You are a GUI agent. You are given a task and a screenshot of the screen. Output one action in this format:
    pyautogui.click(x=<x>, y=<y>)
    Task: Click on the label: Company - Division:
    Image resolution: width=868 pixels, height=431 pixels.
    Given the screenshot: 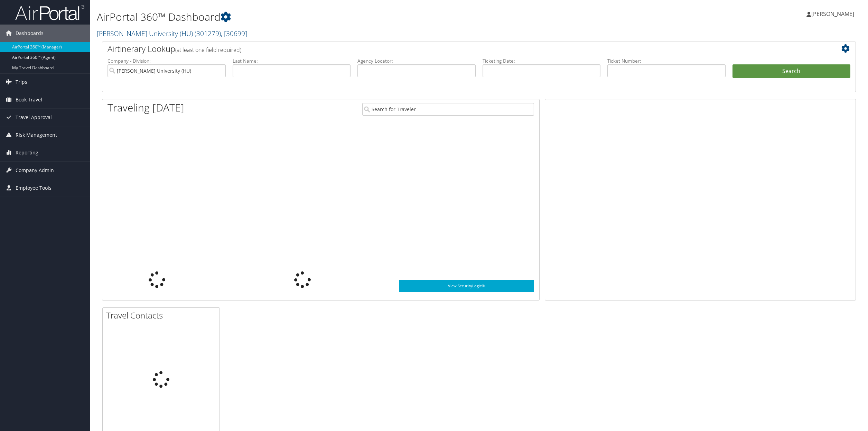 What is the action you would take?
    pyautogui.click(x=167, y=61)
    